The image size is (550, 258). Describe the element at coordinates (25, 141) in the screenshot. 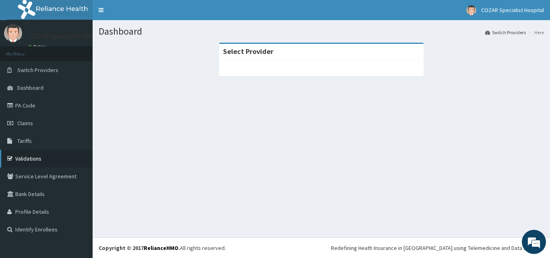

I see `span: Tariffs` at that location.